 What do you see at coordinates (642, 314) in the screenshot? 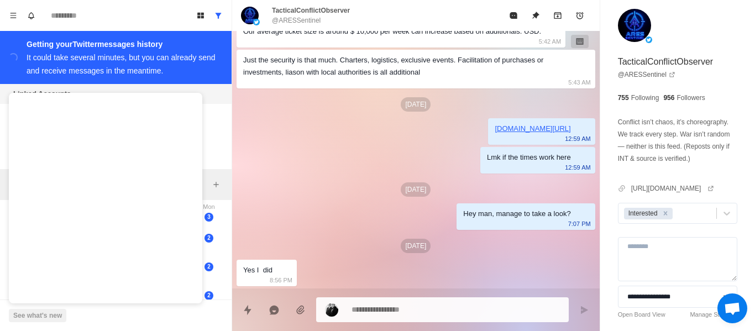
I see `a: Open Board View` at bounding box center [642, 314].